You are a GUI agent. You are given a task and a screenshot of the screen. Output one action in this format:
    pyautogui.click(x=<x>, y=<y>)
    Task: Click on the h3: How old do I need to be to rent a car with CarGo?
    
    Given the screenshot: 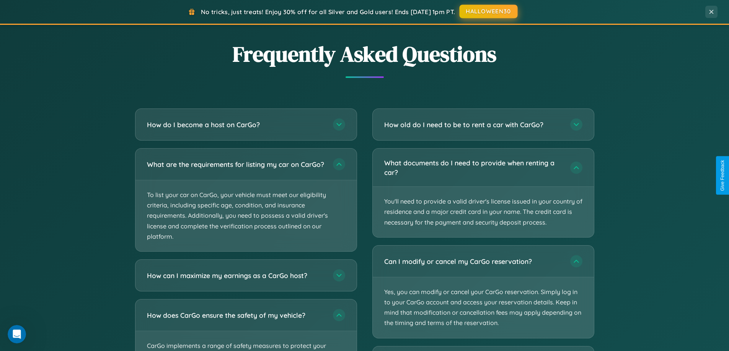 What is the action you would take?
    pyautogui.click(x=473, y=125)
    